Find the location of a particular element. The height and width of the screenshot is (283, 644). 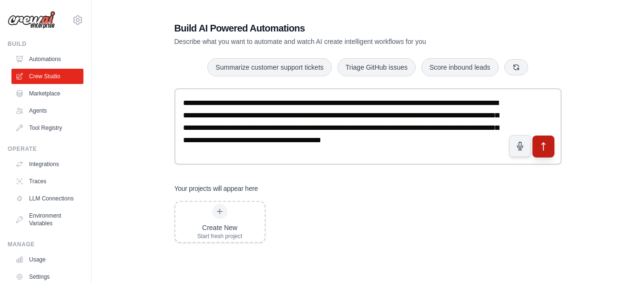

h1: Build AI Powered Automations is located at coordinates (335, 28).